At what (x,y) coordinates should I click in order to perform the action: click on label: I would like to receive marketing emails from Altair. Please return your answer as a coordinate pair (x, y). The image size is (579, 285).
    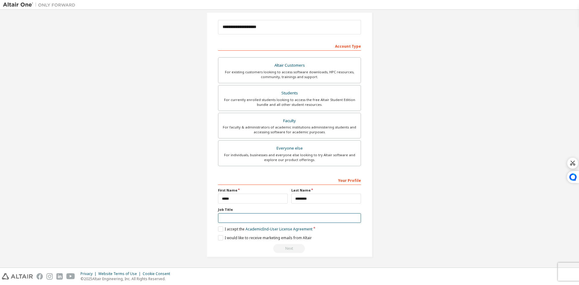
    Looking at the image, I should click on (265, 238).